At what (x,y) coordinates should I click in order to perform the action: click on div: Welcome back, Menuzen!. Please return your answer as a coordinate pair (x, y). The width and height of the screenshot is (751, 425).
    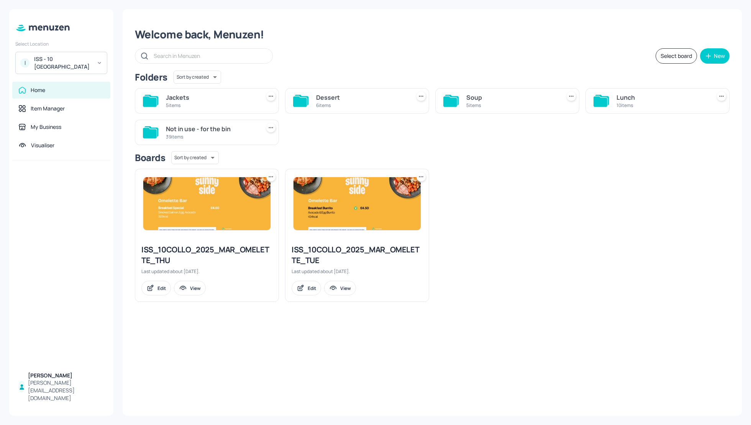
    Looking at the image, I should click on (432, 34).